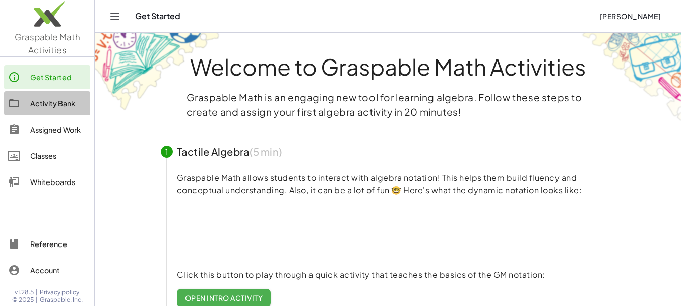 The width and height of the screenshot is (681, 306). I want to click on p: Graspable Math is an engaging new tool for learning algebra. Follow these steps to create and ass..., so click(388, 105).